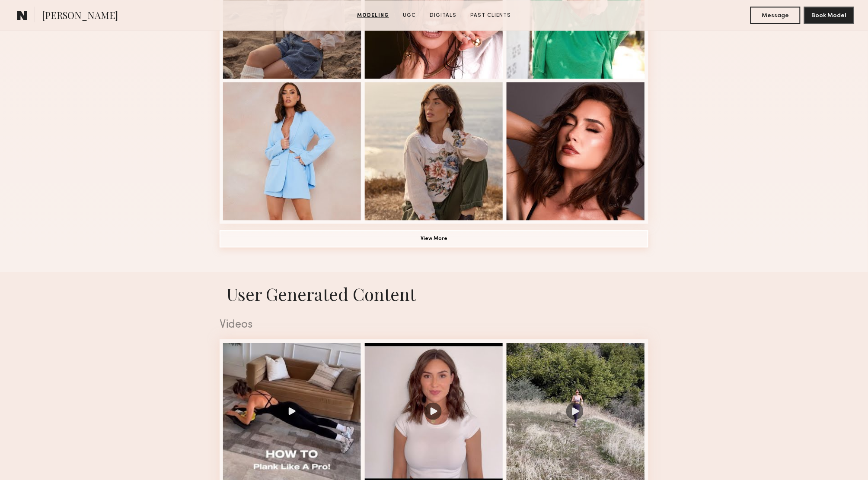 This screenshot has width=868, height=480. Describe the element at coordinates (409, 16) in the screenshot. I see `a: UGC` at that location.